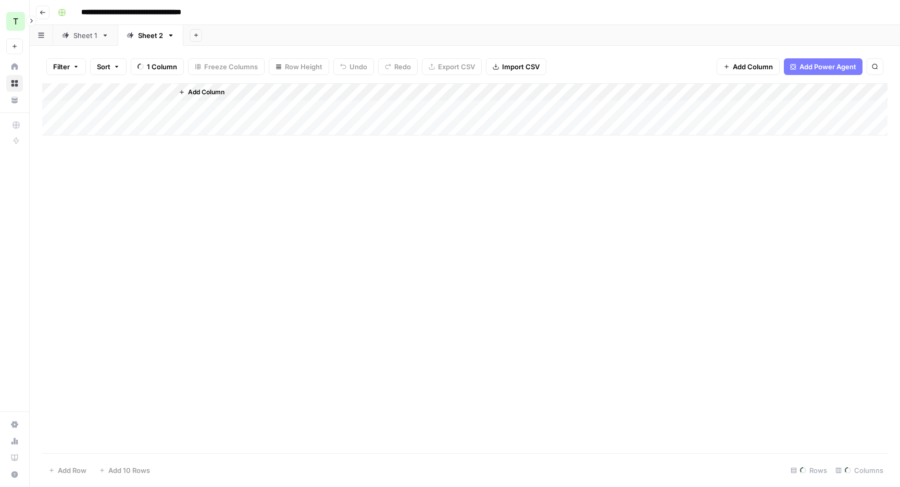 This screenshot has height=487, width=900. Describe the element at coordinates (15, 425) in the screenshot. I see `a: Settings` at that location.